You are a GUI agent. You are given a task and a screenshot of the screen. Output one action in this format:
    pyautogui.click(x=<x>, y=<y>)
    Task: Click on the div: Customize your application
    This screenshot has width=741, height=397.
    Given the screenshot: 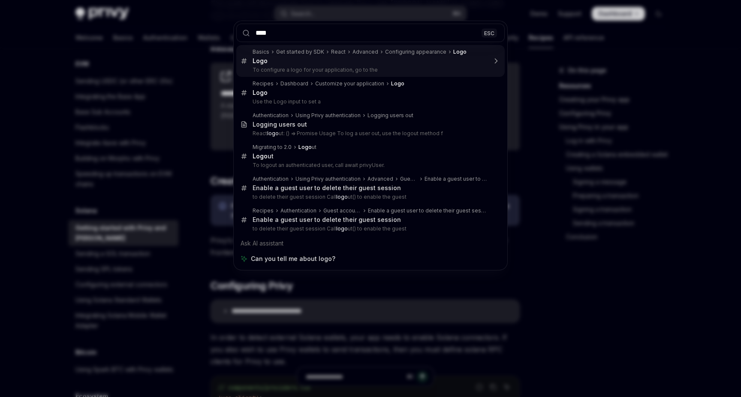 What is the action you would take?
    pyautogui.click(x=350, y=84)
    